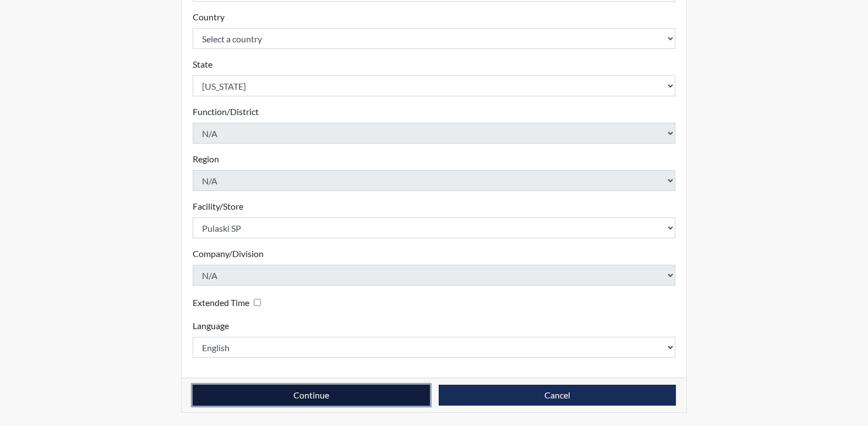 The image size is (868, 426). I want to click on button: Cancel, so click(557, 395).